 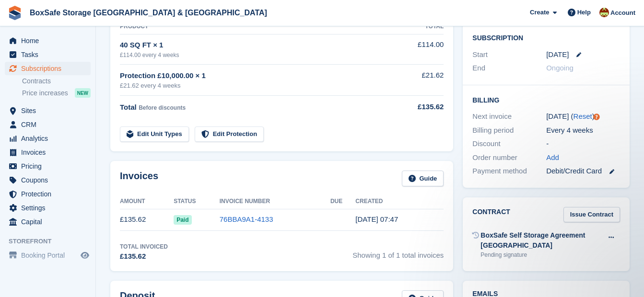 What do you see at coordinates (45, 93) in the screenshot?
I see `span: Price increases` at bounding box center [45, 93].